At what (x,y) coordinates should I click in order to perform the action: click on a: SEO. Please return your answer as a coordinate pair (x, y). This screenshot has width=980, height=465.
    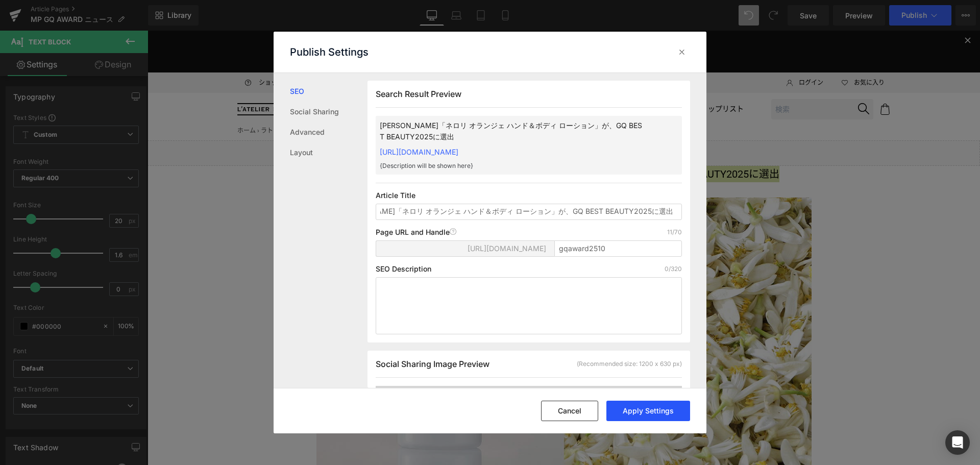
    Looking at the image, I should click on (329, 91).